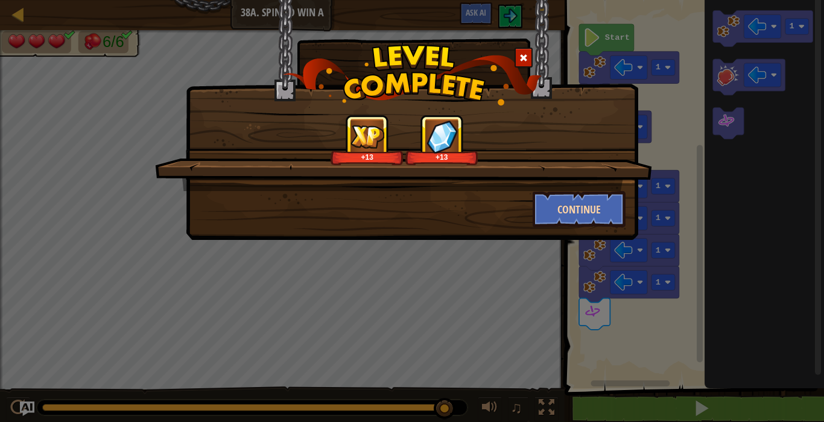 Image resolution: width=824 pixels, height=422 pixels. What do you see at coordinates (367, 136) in the screenshot?
I see `img: reward_icon_xp.png` at bounding box center [367, 136].